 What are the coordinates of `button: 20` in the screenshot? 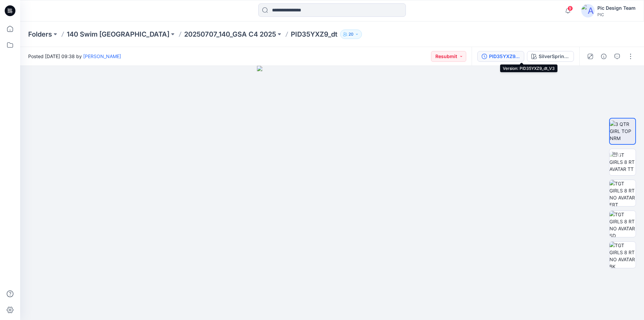 It's located at (351, 34).